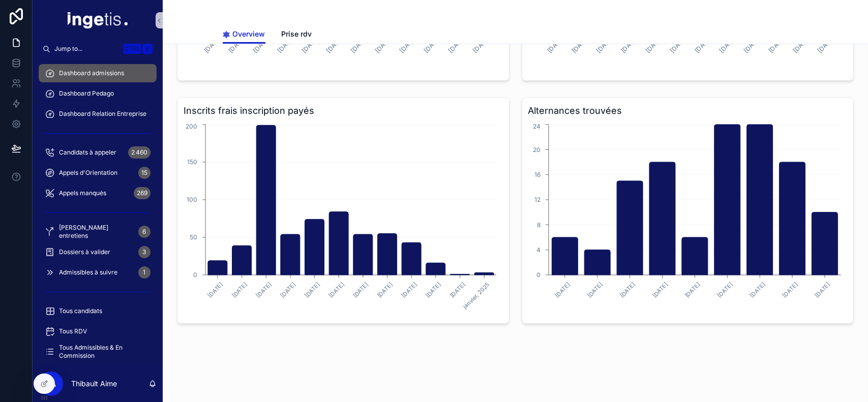 Image resolution: width=868 pixels, height=402 pixels. What do you see at coordinates (191, 199) in the screenshot?
I see `tspan: 100` at bounding box center [191, 199].